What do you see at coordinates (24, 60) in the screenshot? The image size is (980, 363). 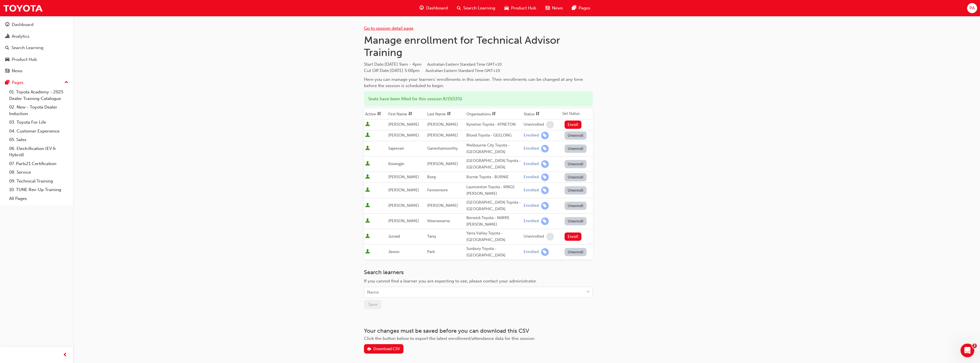 I see `div: Product Hub` at bounding box center [24, 60].